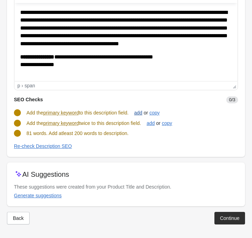 This screenshot has width=252, height=238. Describe the element at coordinates (234, 86) in the screenshot. I see `div: Press the Up and Down arrow keys to resize the editor.` at that location.